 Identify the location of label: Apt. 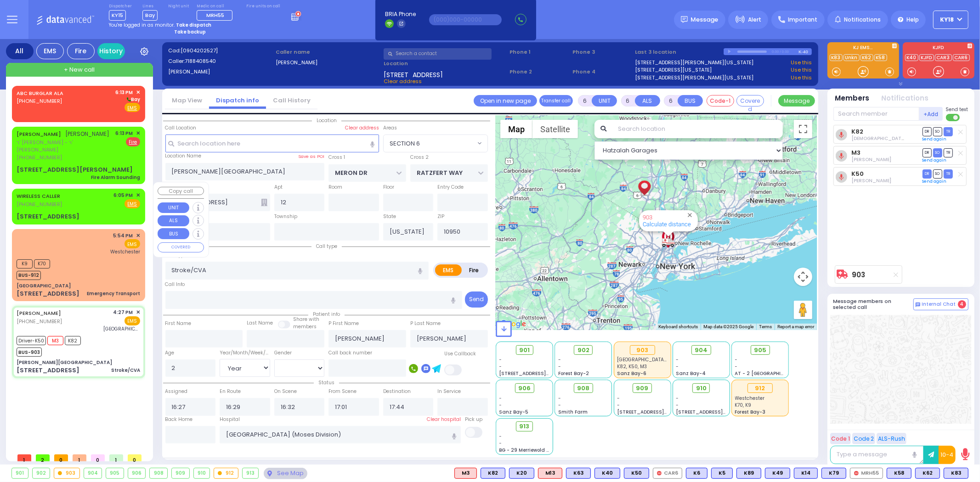
(278, 187).